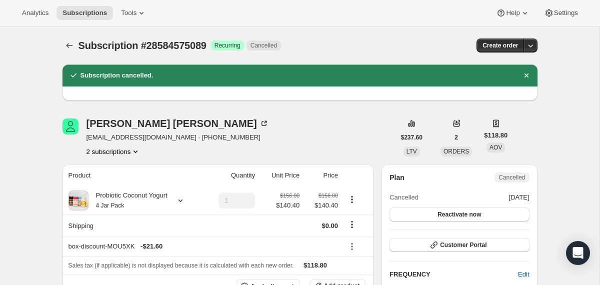 The height and width of the screenshot is (285, 600). Describe the element at coordinates (129, 13) in the screenshot. I see `span: Tools` at that location.